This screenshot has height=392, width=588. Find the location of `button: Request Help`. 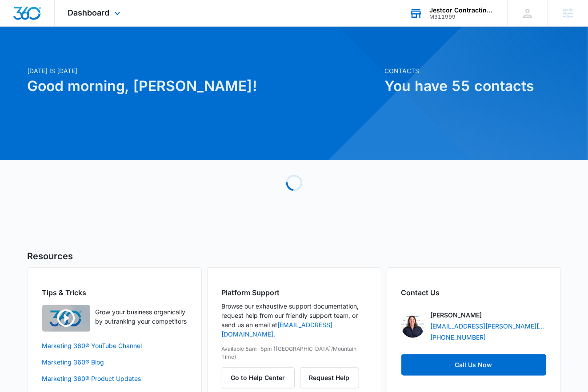

button: Request Help is located at coordinates (329, 378).